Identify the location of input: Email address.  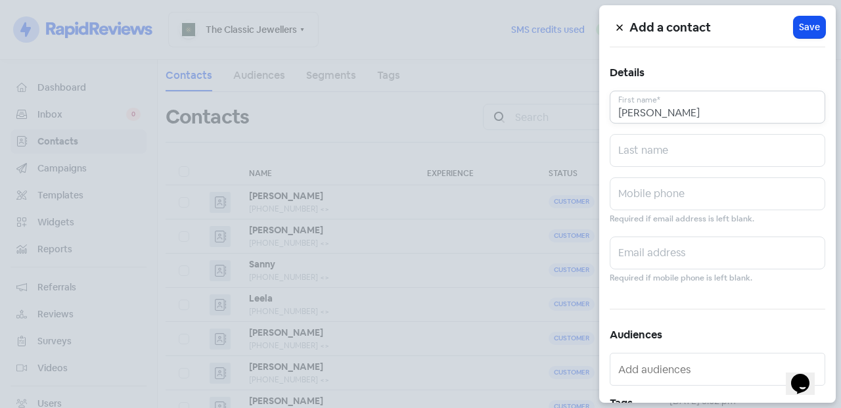
(718, 253).